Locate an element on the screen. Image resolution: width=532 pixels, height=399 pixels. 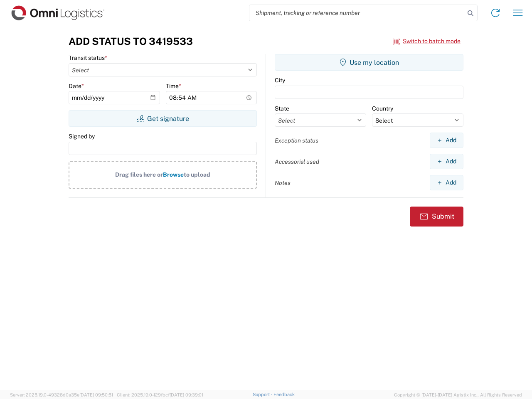
button: Submit is located at coordinates (436, 216).